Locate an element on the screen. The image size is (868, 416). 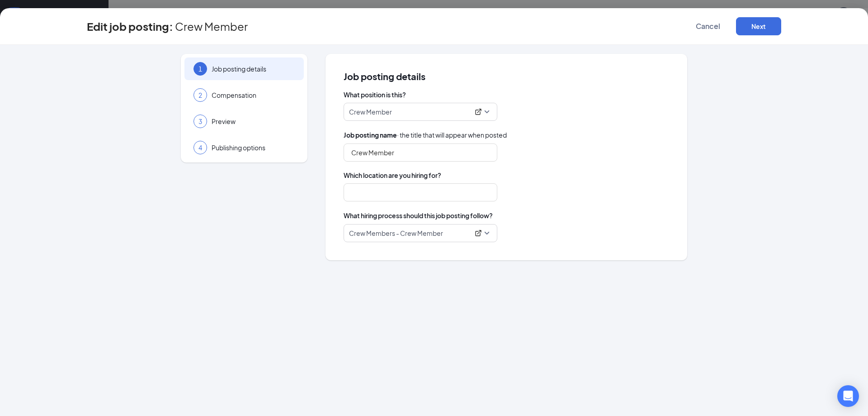
span: Crew Member is located at coordinates (211, 27).